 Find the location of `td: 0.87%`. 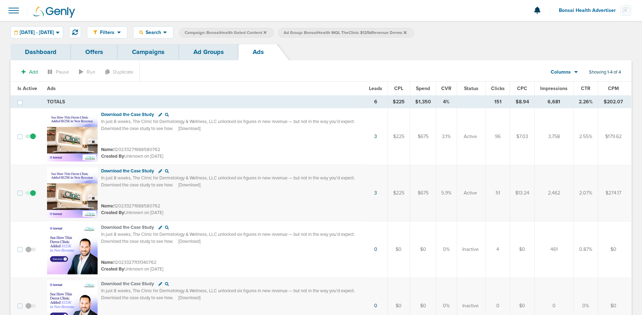

td: 0.87% is located at coordinates (586, 249).